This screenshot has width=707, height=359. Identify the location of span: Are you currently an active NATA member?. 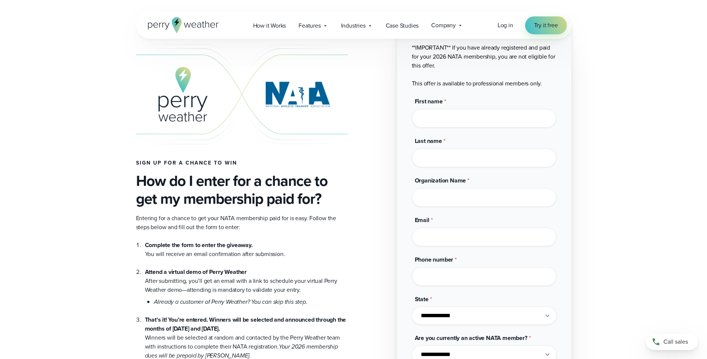
(471, 337).